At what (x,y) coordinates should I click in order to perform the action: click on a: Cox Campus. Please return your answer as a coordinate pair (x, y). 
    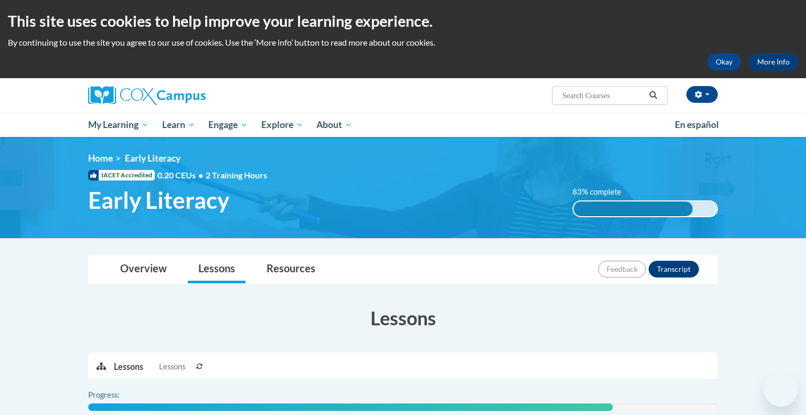
    Looking at the image, I should click on (188, 95).